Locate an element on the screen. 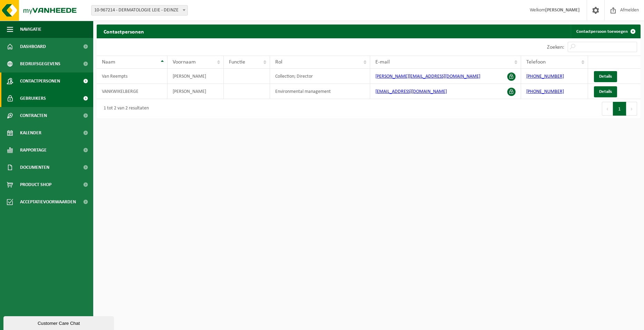 The height and width of the screenshot is (330, 644). span: Rol is located at coordinates (279, 62).